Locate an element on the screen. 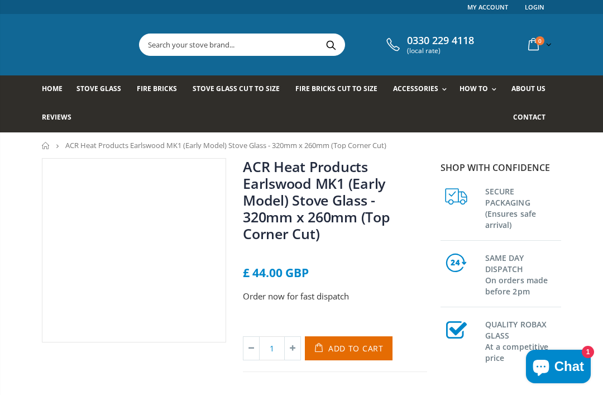 Image resolution: width=603 pixels, height=395 pixels. span: 0 is located at coordinates (540, 41).